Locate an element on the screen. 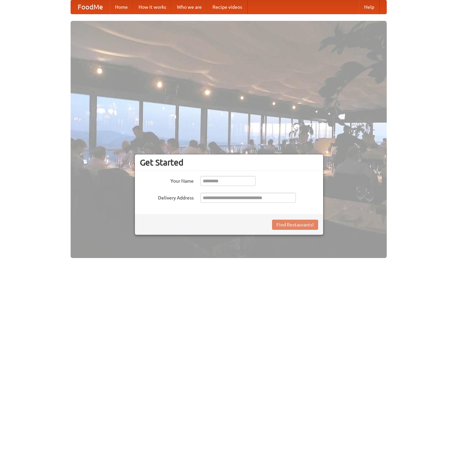 This screenshot has width=457, height=476. a: Home is located at coordinates (122, 7).